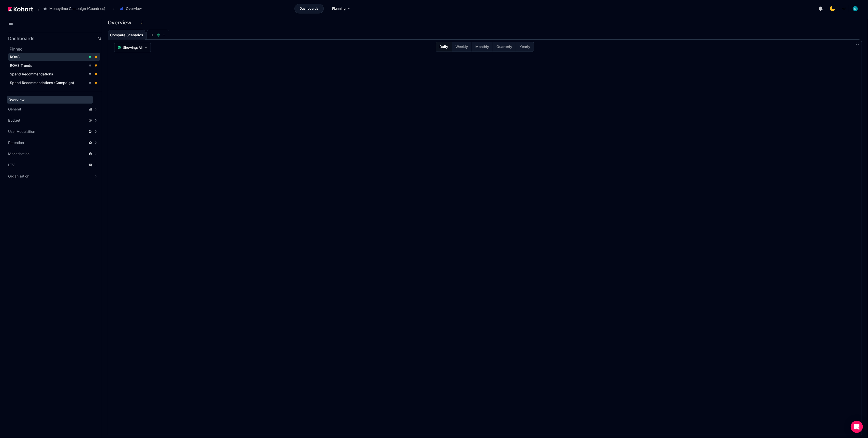 The image size is (868, 438). I want to click on a: Dashboards, so click(309, 9).